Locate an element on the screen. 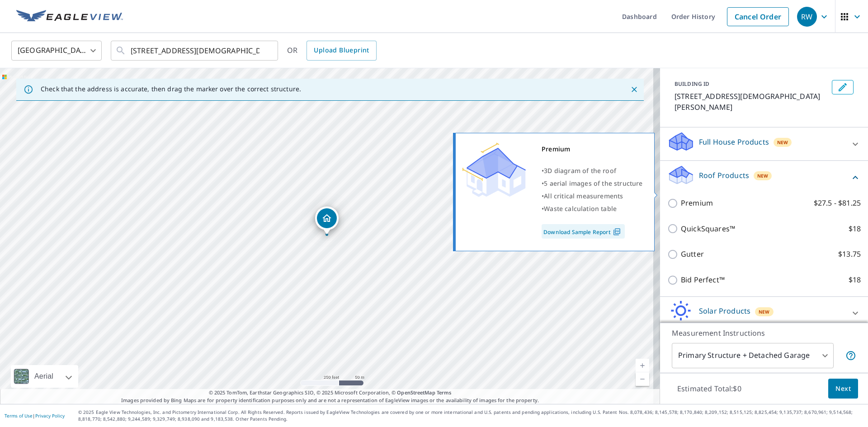  span: Upload Blueprint is located at coordinates (341, 51).